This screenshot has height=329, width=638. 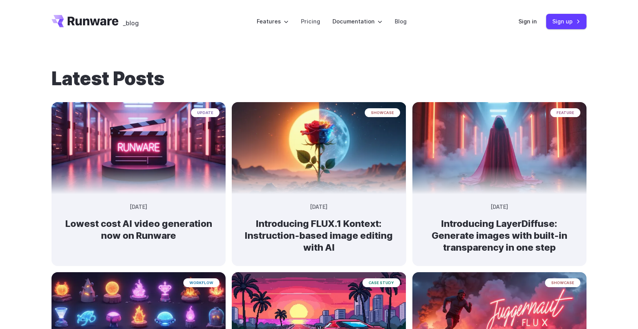 What do you see at coordinates (272, 21) in the screenshot?
I see `label: Features` at bounding box center [272, 21].